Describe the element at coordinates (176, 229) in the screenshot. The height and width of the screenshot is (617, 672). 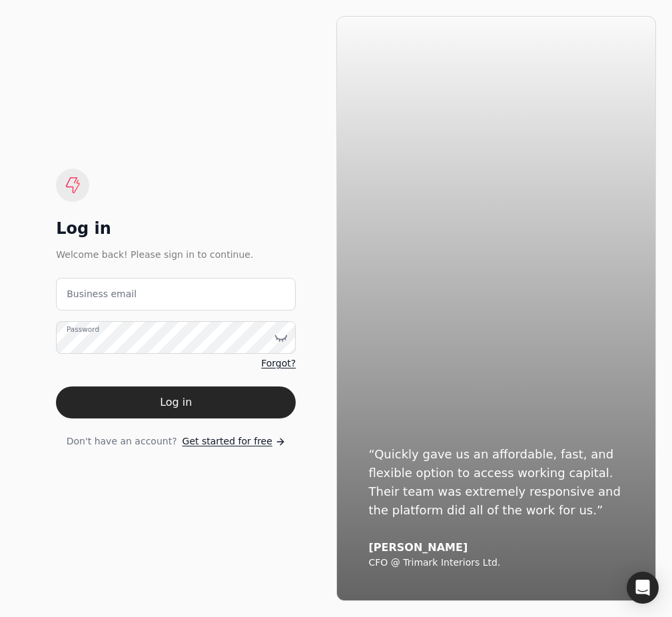
I see `div: Log in` at that location.